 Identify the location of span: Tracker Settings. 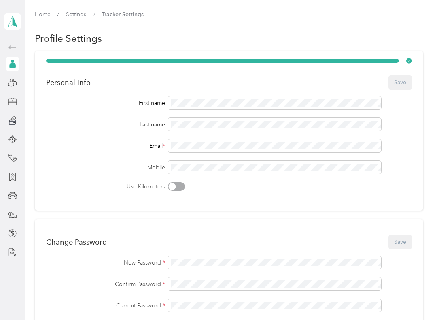
(123, 14).